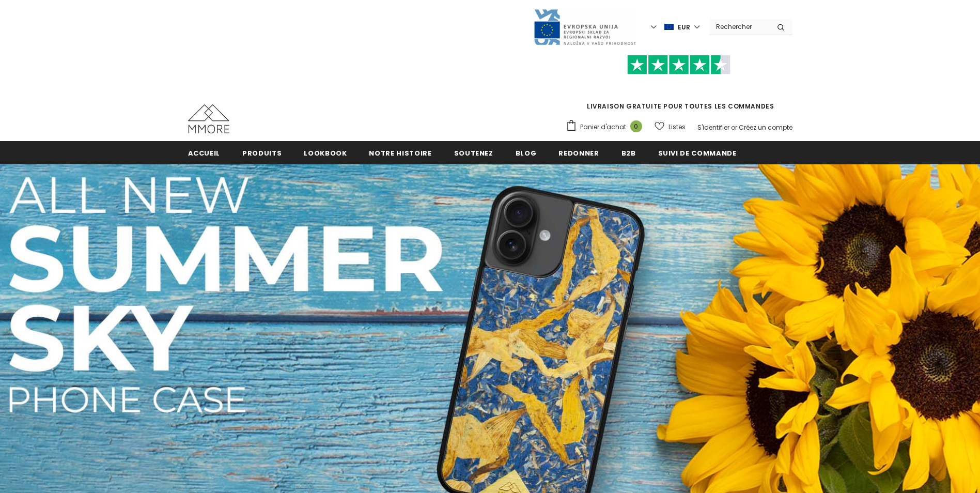 The width and height of the screenshot is (980, 493). I want to click on a: Produits, so click(262, 152).